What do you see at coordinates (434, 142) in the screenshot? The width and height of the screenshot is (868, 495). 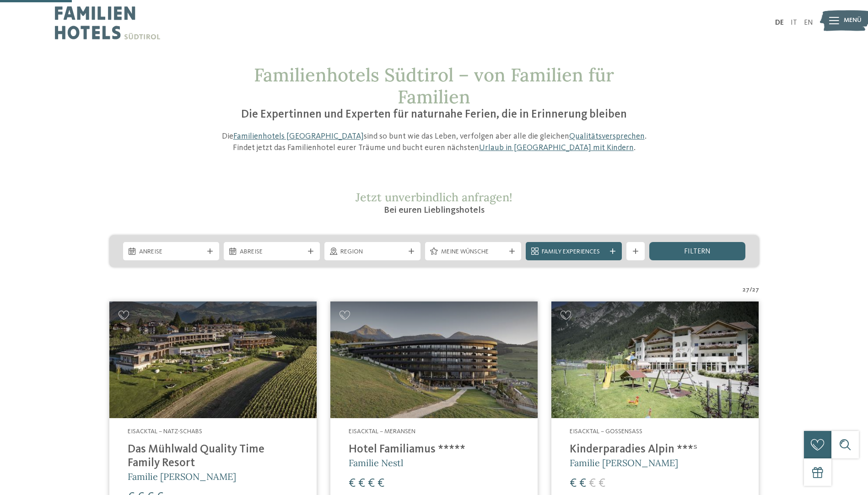 I see `p: Die sind so bunt wie das Leben, verfolgen aber alle die gleichen . Findet jetzt das Familienhotel...` at bounding box center [434, 142].